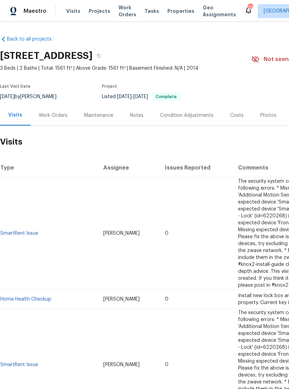 Image resolution: width=289 pixels, height=389 pixels. I want to click on span: Complete, so click(166, 97).